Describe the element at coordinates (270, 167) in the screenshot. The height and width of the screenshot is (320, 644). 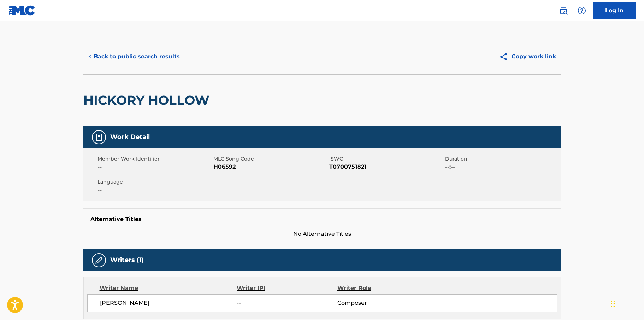
I see `span: H06592` at that location.